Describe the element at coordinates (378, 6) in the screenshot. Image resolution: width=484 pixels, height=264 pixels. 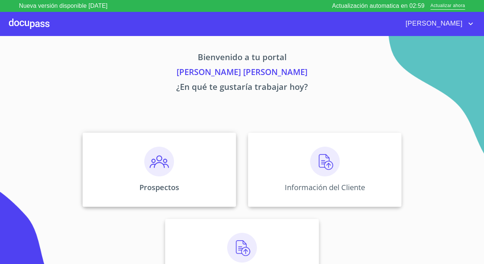
I see `p: Actualización automatica en 02:59` at that location.